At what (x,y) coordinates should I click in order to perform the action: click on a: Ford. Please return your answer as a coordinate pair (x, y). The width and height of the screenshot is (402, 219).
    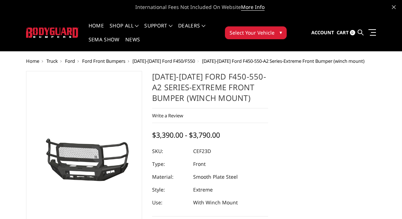
    Looking at the image, I should click on (70, 61).